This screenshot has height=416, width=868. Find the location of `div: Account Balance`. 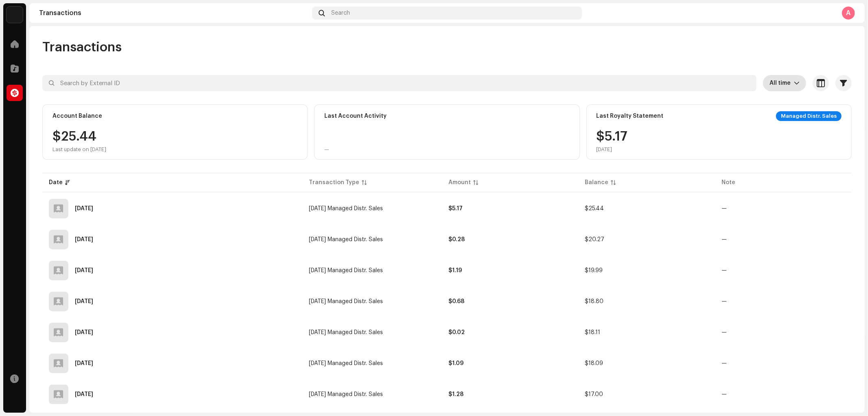

div: Account Balance is located at coordinates (77, 116).